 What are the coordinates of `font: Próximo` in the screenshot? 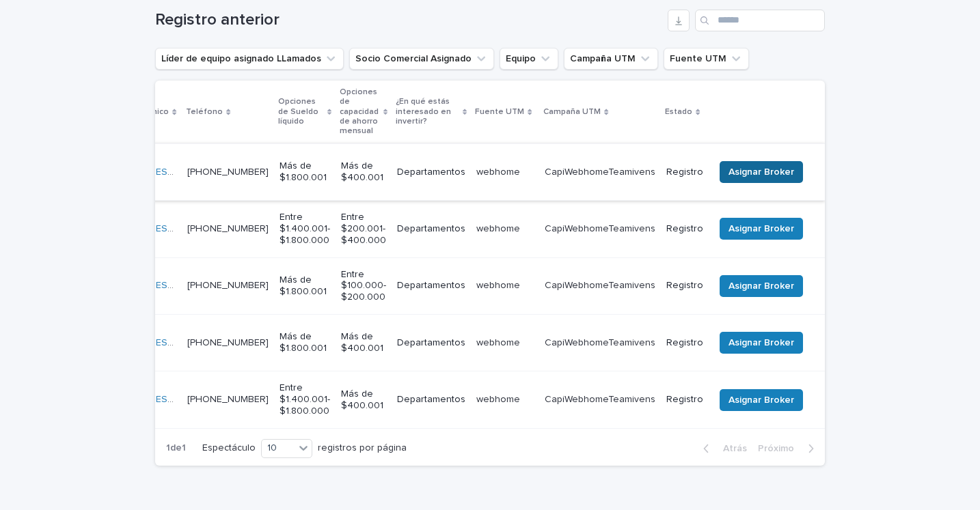 It's located at (776, 449).